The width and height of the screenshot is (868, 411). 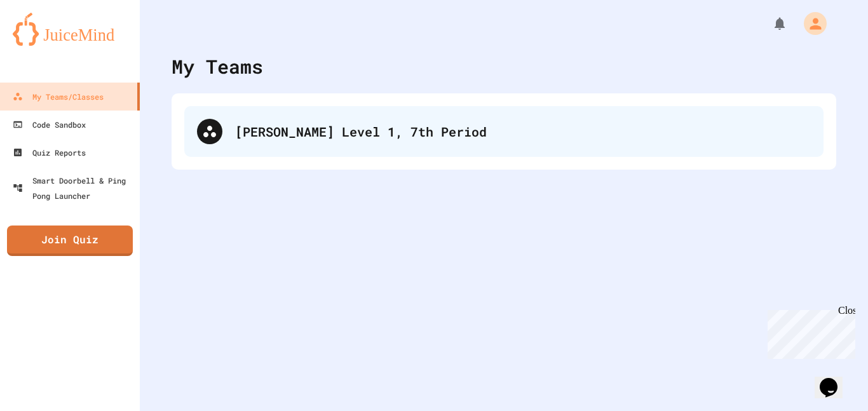 I want to click on div: My Teams, so click(x=218, y=66).